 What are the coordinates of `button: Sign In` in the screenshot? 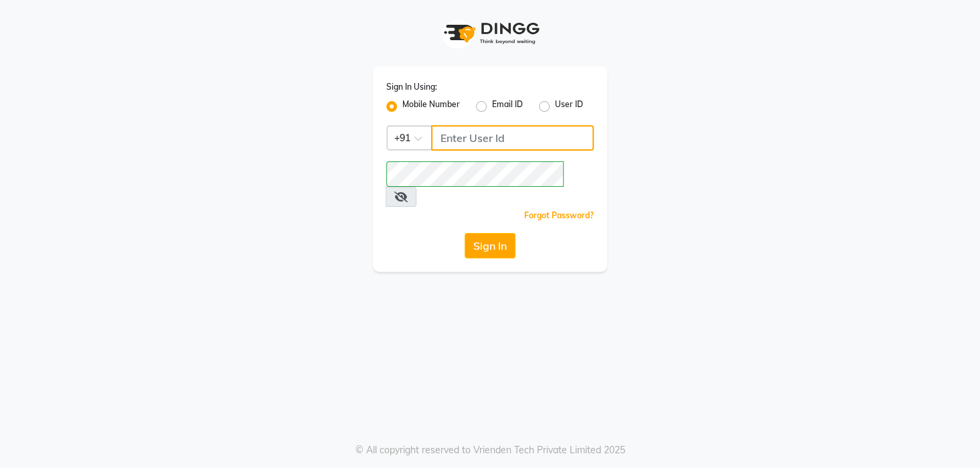 It's located at (490, 245).